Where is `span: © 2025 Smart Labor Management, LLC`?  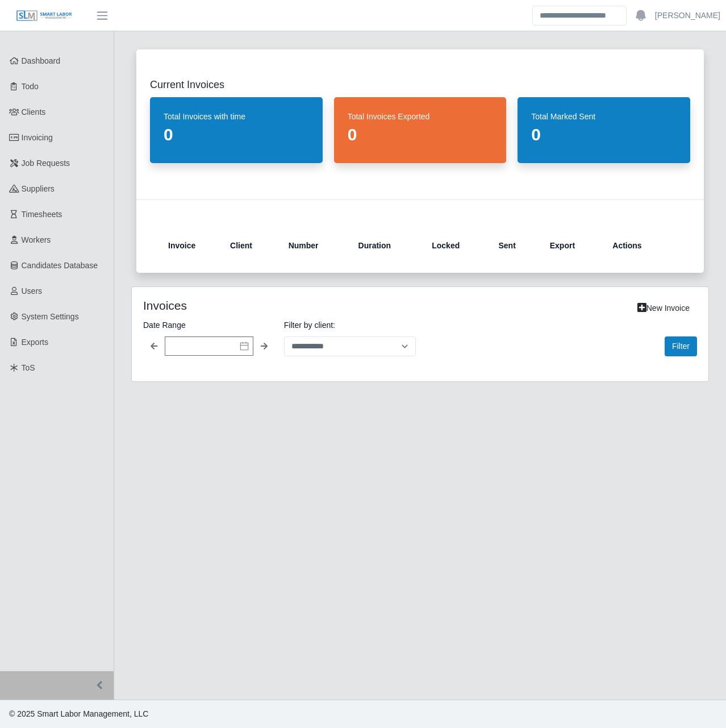
span: © 2025 Smart Labor Management, LLC is located at coordinates (79, 714).